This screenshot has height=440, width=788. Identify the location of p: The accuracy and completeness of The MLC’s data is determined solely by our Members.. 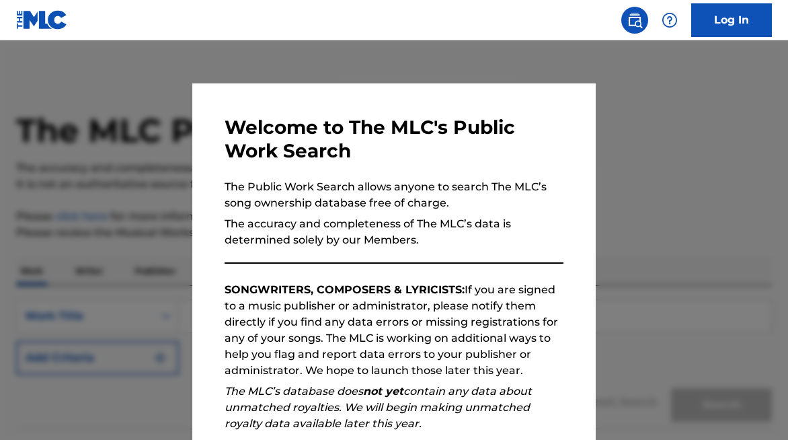
(394, 232).